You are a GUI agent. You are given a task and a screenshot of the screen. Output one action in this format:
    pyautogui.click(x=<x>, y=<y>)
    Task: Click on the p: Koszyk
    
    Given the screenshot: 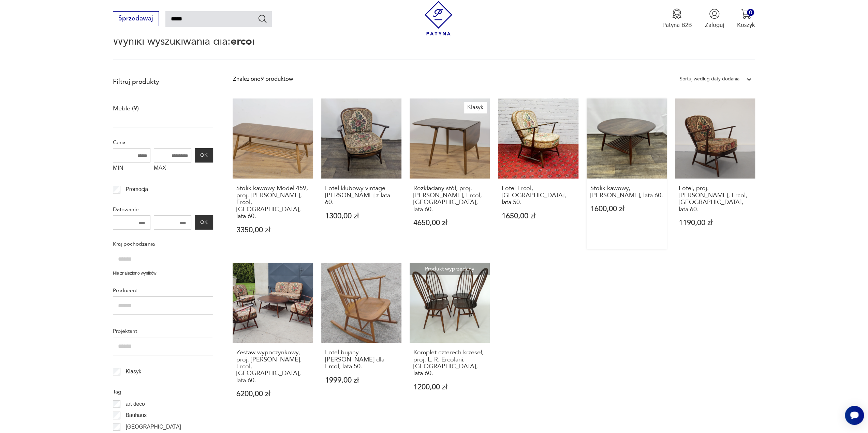 What is the action you would take?
    pyautogui.click(x=746, y=25)
    